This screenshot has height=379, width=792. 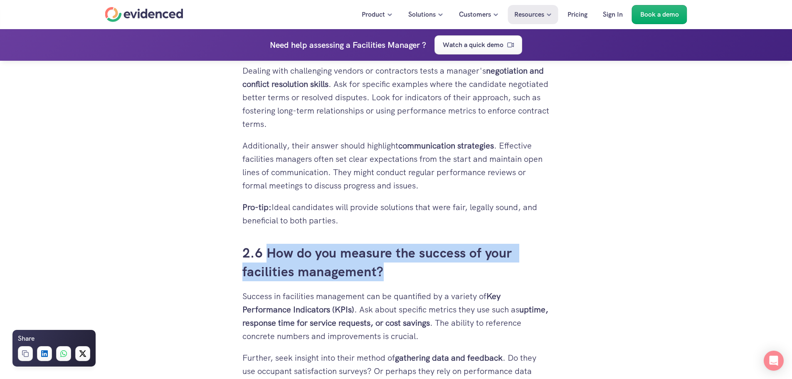 What do you see at coordinates (449, 357) in the screenshot?
I see `strong: gathering data and feedback` at bounding box center [449, 357].